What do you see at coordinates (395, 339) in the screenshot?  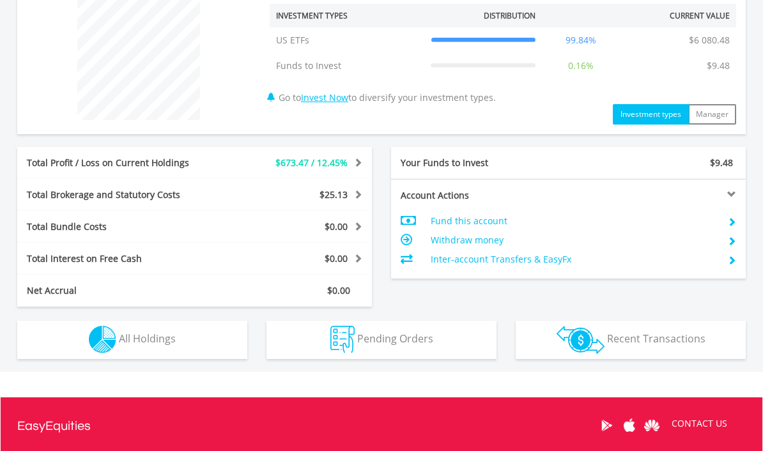 I see `span: Pending Orders` at bounding box center [395, 339].